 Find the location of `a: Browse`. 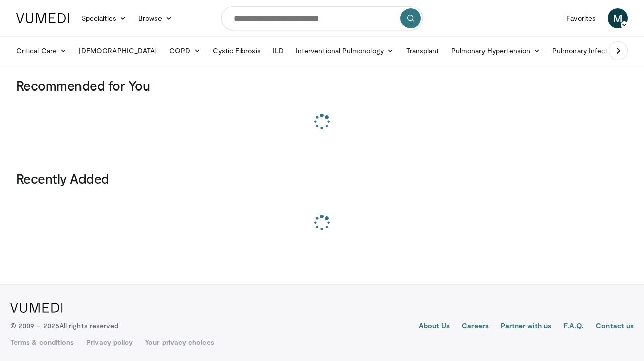

a: Browse is located at coordinates (156, 18).